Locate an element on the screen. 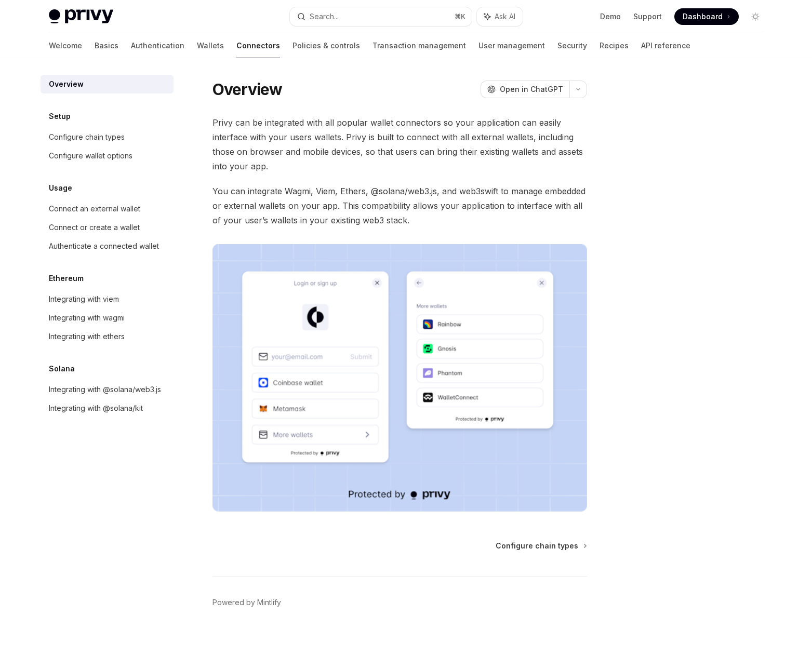 The height and width of the screenshot is (656, 812). a: Overview is located at coordinates (107, 84).